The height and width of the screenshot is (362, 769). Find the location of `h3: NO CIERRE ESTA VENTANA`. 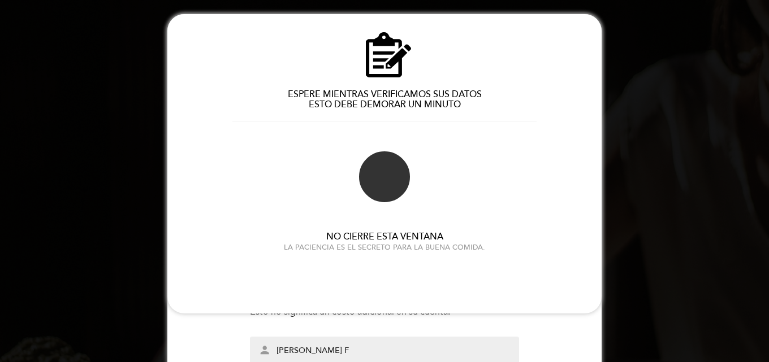

h3: NO CIERRE ESTA VENTANA is located at coordinates (384, 237).